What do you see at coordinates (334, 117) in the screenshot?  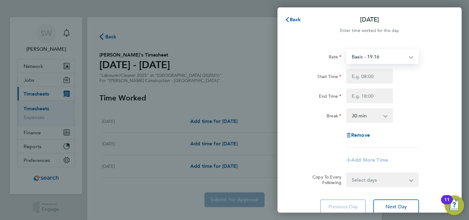 I see `label: Break` at bounding box center [334, 117].